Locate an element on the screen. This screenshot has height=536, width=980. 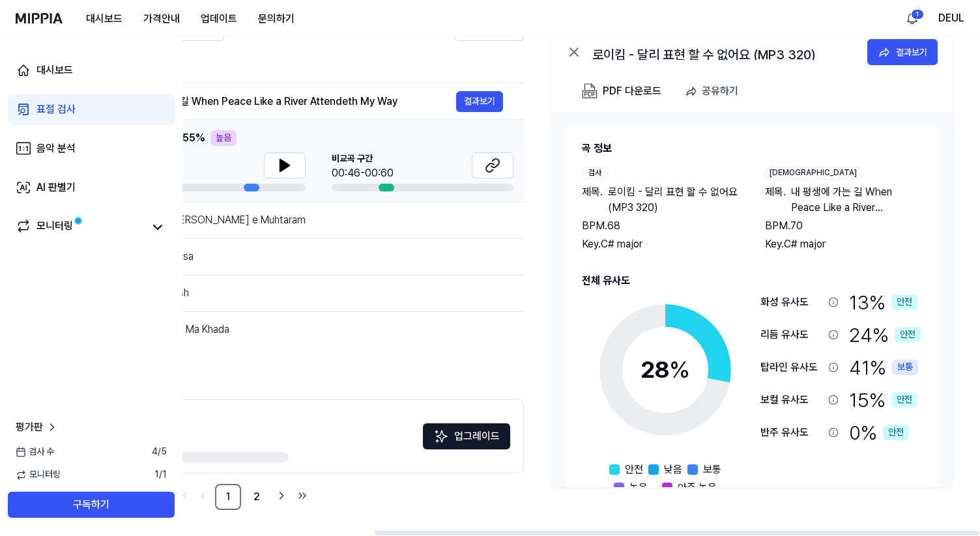
div: 리듬 유사도 is located at coordinates (792, 335).